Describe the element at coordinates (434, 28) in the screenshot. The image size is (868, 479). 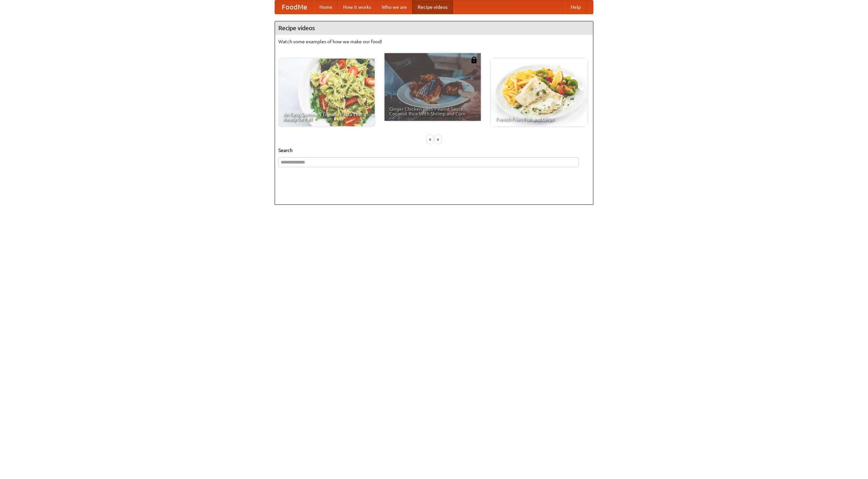
I see `h4: Recipe videos` at that location.